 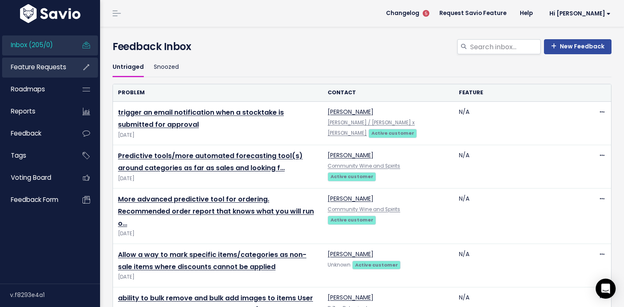 I want to click on th: Feature, so click(x=519, y=92).